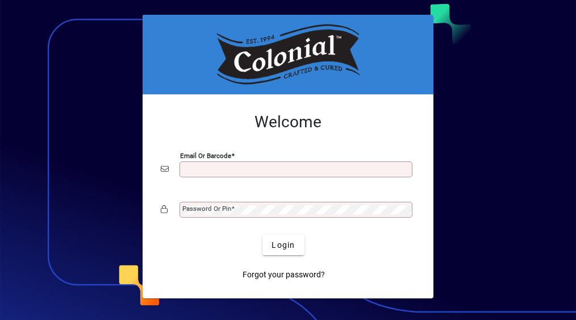 The width and height of the screenshot is (576, 320). Describe the element at coordinates (288, 122) in the screenshot. I see `h2: Welcome` at that location.